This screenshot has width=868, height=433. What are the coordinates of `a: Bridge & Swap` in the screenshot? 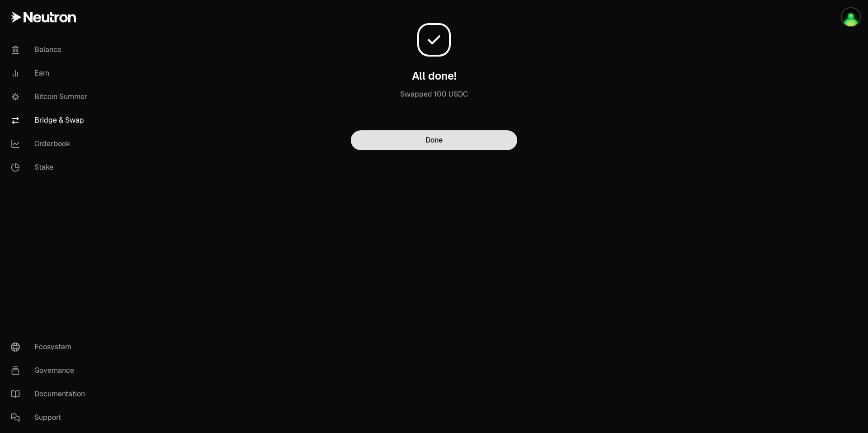 It's located at (50, 120).